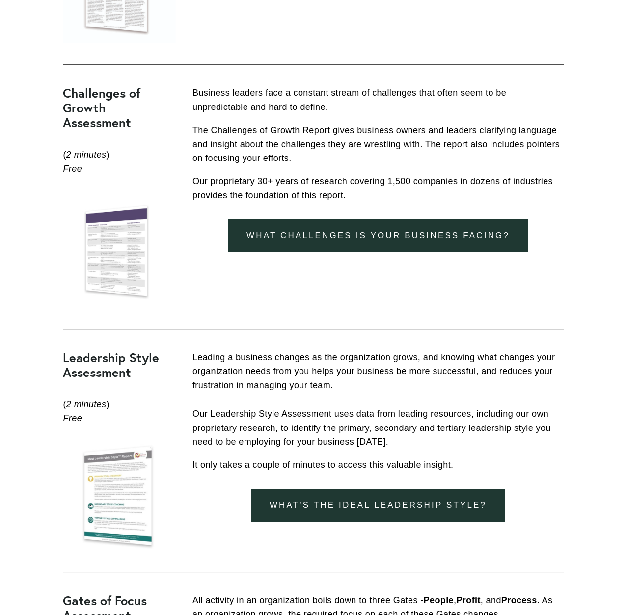 This screenshot has height=615, width=627. I want to click on strong: Profit, so click(469, 601).